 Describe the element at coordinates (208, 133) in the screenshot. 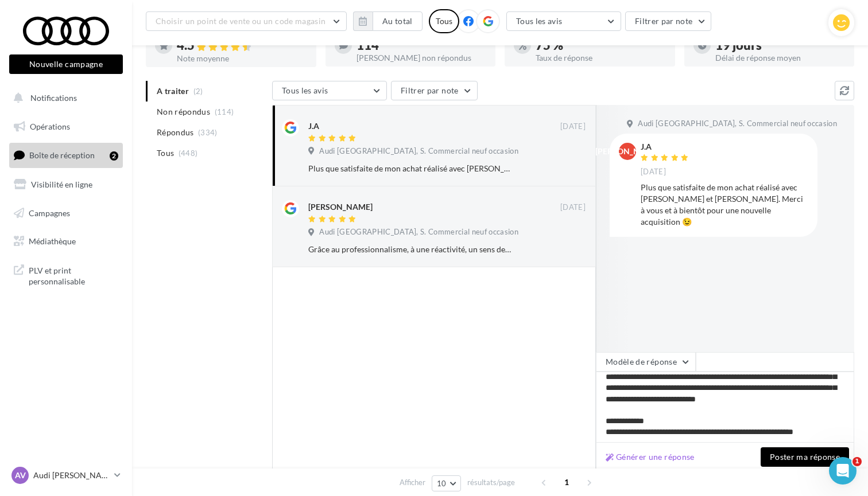

I see `span: (334)` at that location.